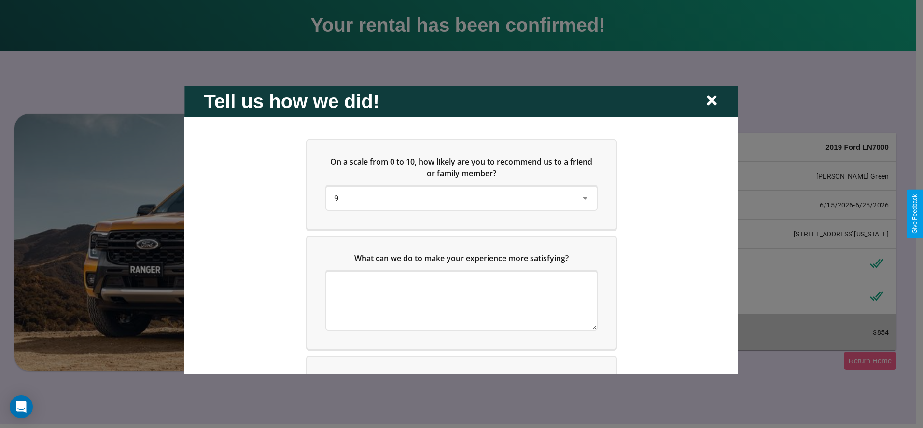 Image resolution: width=923 pixels, height=428 pixels. I want to click on h5: On a scale from 0 to 10, how likely are you to recommend us to a friend or family member?, so click(461, 167).